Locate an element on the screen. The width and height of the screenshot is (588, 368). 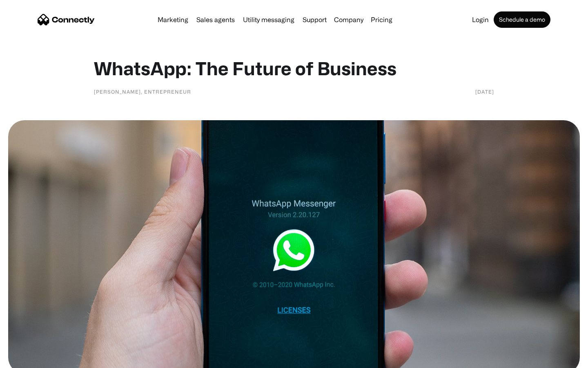
a: Support is located at coordinates (314, 20).